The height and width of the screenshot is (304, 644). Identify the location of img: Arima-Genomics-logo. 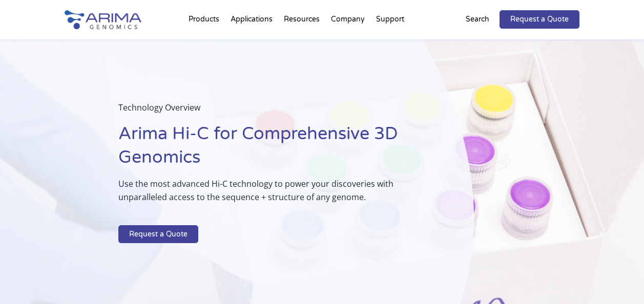
(103, 19).